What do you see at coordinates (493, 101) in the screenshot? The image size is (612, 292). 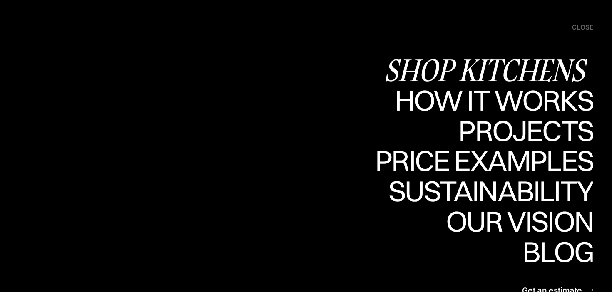 I see `a: how it workshow it works` at bounding box center [493, 101].